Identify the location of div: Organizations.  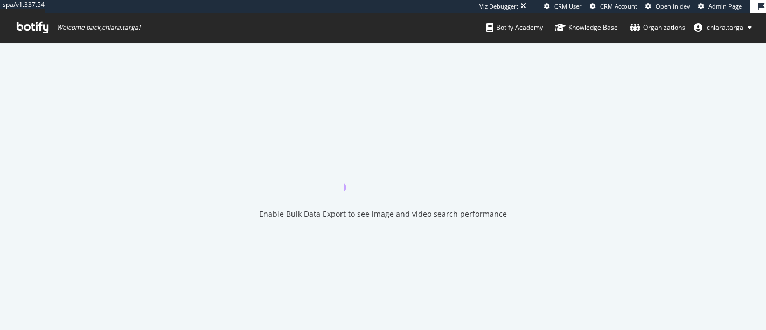
(657, 27).